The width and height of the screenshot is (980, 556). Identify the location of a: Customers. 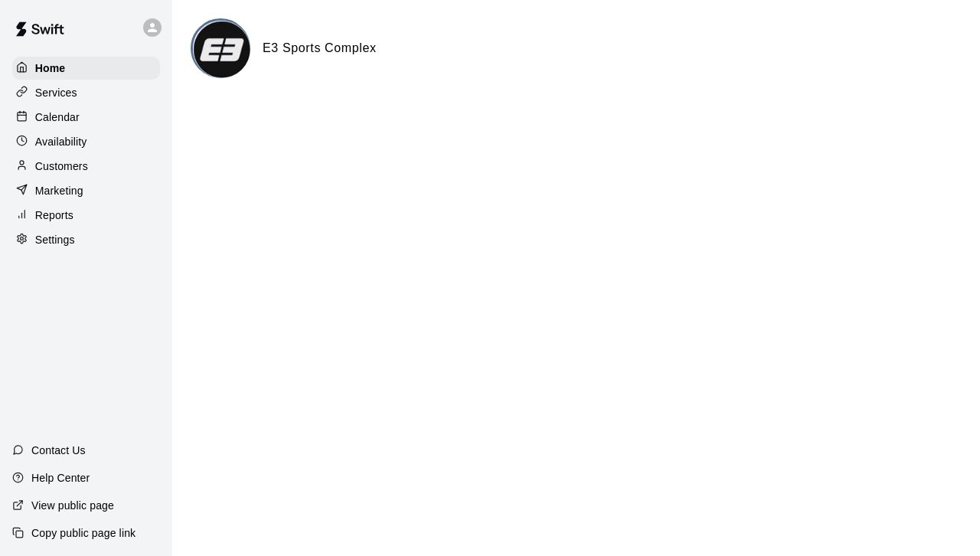
(86, 166).